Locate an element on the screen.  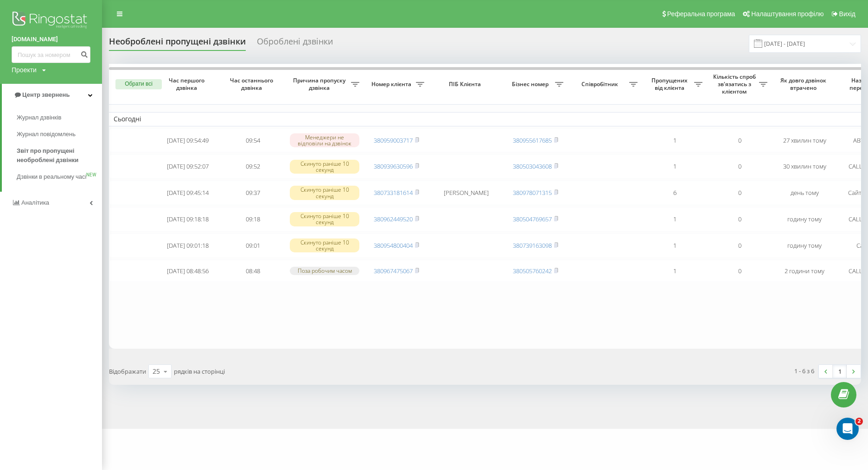
span: Співробітник is located at coordinates (601, 85).